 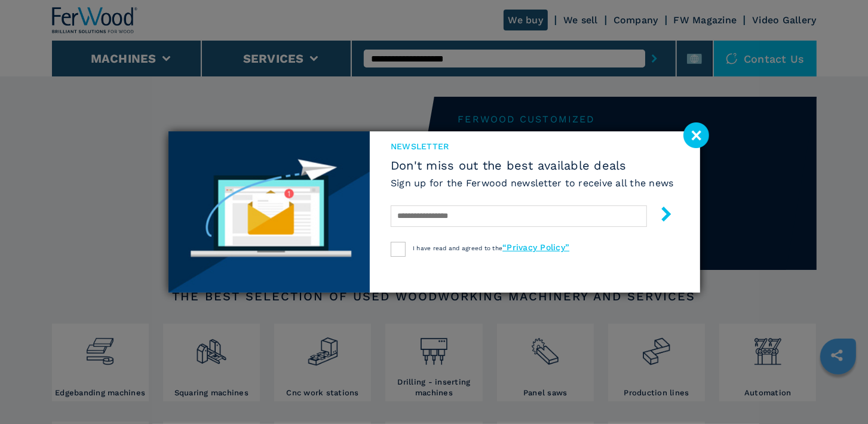 I want to click on img: Newsletter image, so click(x=269, y=212).